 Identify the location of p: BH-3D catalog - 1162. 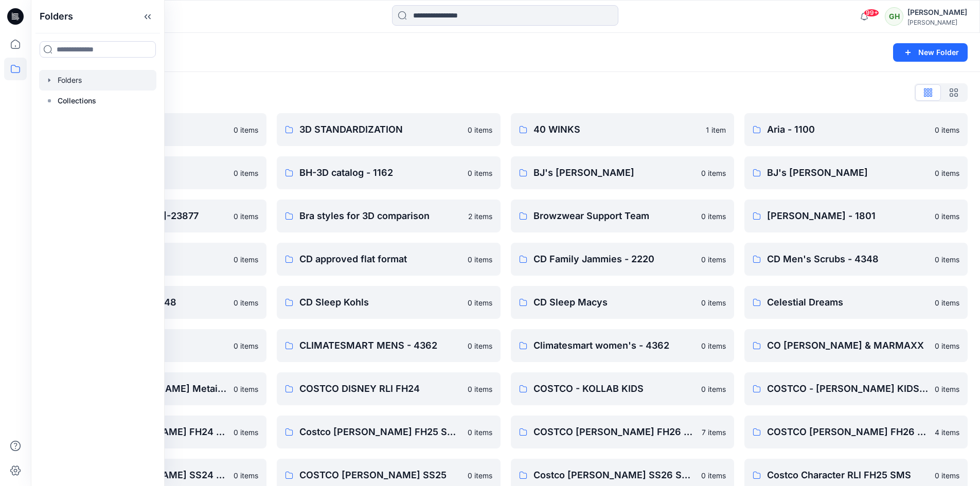
(380, 173).